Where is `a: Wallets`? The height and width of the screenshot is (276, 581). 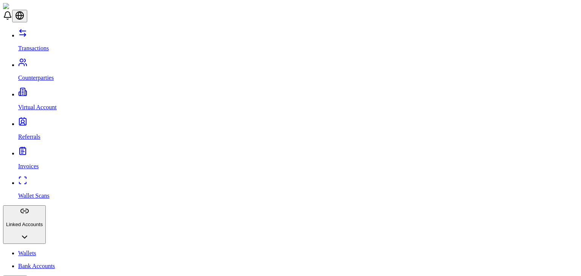 a: Wallets is located at coordinates (298, 254).